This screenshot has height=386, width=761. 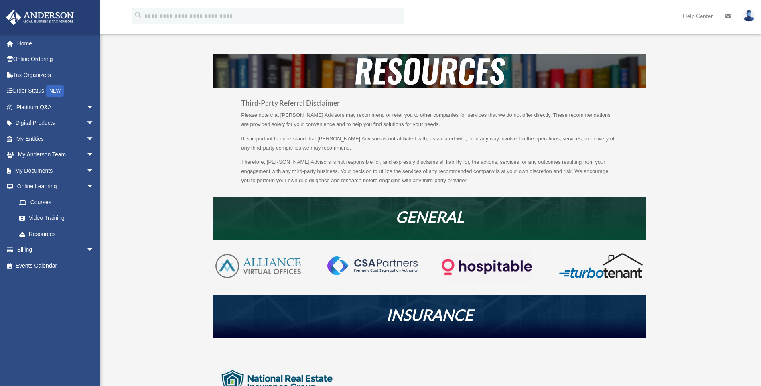 What do you see at coordinates (55, 91) in the screenshot?
I see `div: NEW` at bounding box center [55, 91].